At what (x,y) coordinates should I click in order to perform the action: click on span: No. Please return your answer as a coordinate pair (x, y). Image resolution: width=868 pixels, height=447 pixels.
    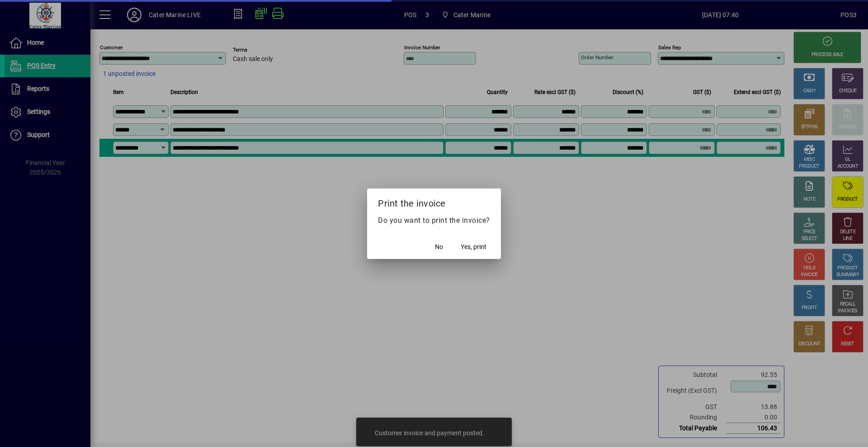
    Looking at the image, I should click on (439, 246).